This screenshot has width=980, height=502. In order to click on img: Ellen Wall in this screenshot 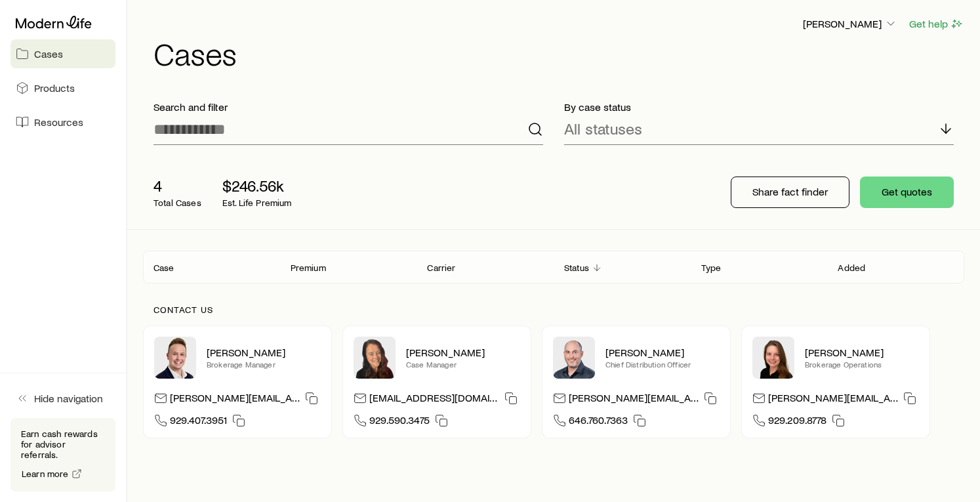, I will do `click(773, 358)`.